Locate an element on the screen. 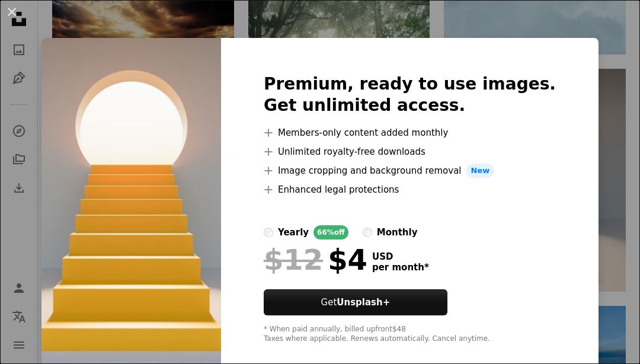  span: New is located at coordinates (481, 171).